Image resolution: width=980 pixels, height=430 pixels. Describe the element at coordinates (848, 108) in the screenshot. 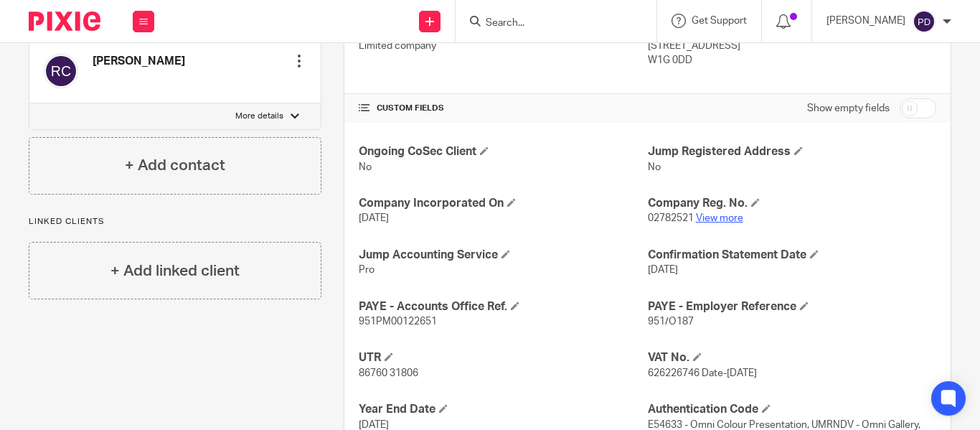

I see `label: Show empty fields` at that location.